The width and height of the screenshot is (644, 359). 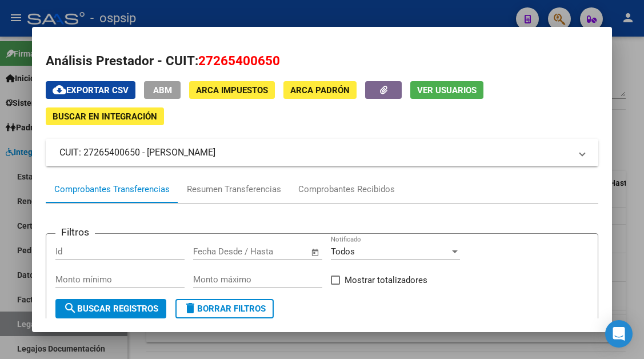 I want to click on span: Exportar CSV, so click(x=91, y=91).